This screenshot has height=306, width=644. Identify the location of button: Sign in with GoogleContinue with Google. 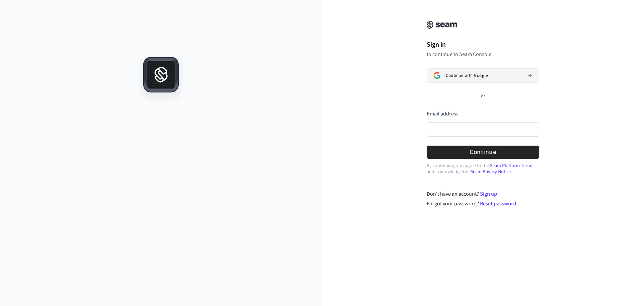
(483, 75).